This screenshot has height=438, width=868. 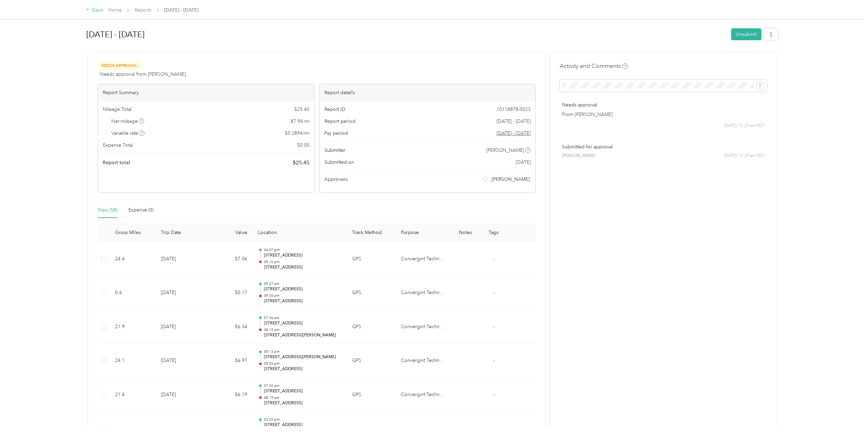 I want to click on span: Pay period, so click(x=336, y=133).